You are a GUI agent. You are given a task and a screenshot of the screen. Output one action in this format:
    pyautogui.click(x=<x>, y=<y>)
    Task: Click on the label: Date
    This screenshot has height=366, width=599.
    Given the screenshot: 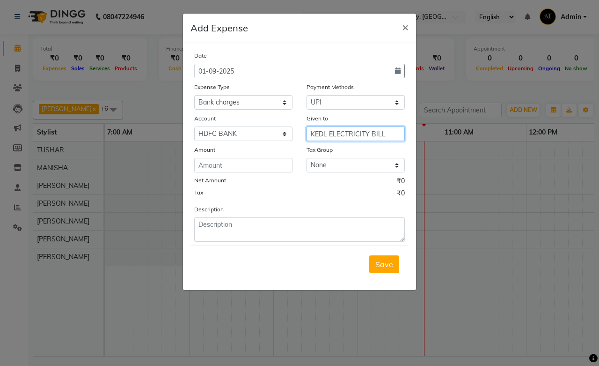 What is the action you would take?
    pyautogui.click(x=200, y=56)
    